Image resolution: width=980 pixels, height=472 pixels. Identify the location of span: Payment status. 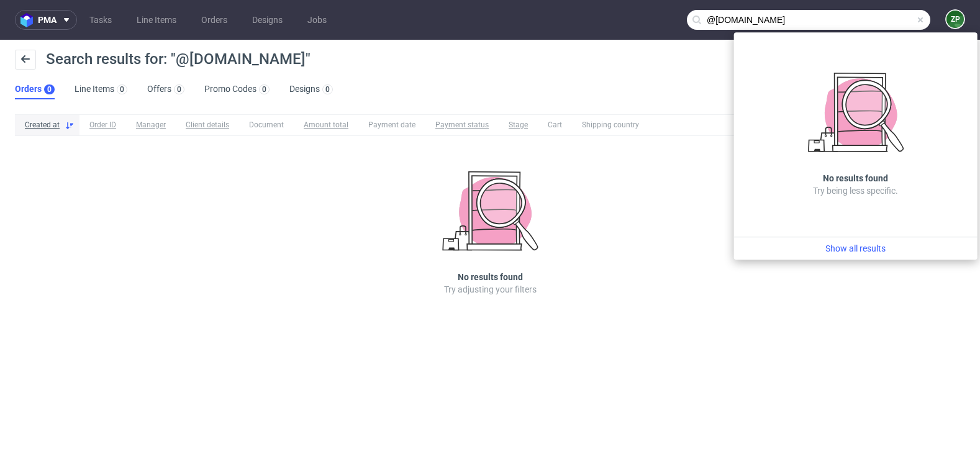
(462, 125).